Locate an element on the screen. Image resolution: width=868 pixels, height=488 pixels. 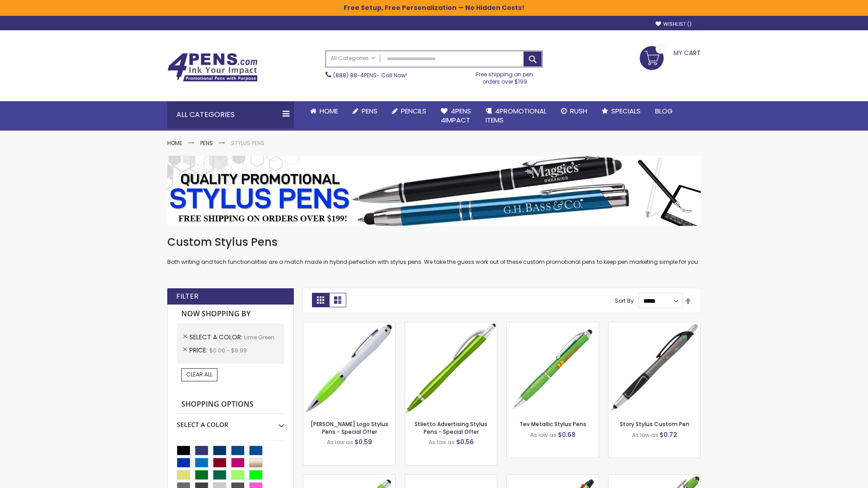
strong: Shopping Options is located at coordinates (230, 404).